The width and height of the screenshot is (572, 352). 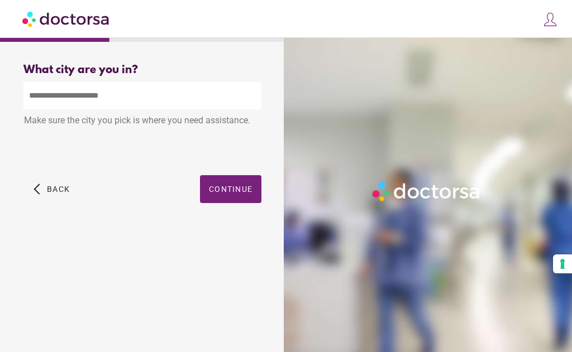 I want to click on span: Back, so click(x=58, y=189).